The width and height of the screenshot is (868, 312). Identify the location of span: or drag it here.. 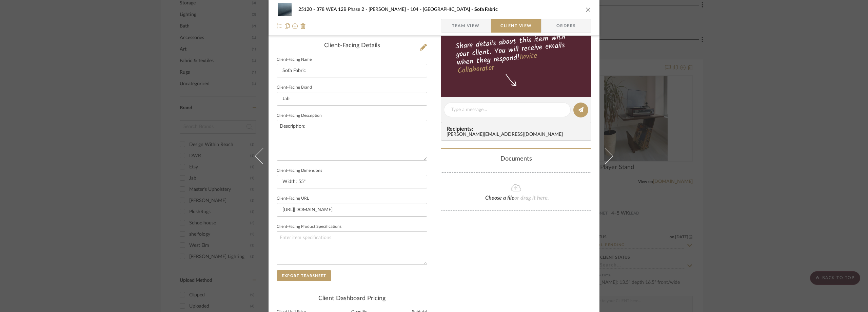
(532, 198).